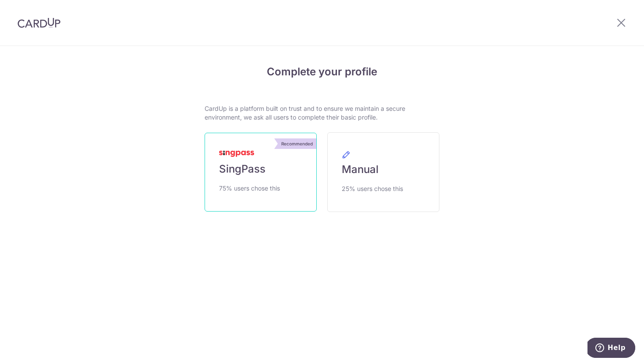 This screenshot has height=364, width=644. I want to click on img: MyInfoLogo, so click(236, 154).